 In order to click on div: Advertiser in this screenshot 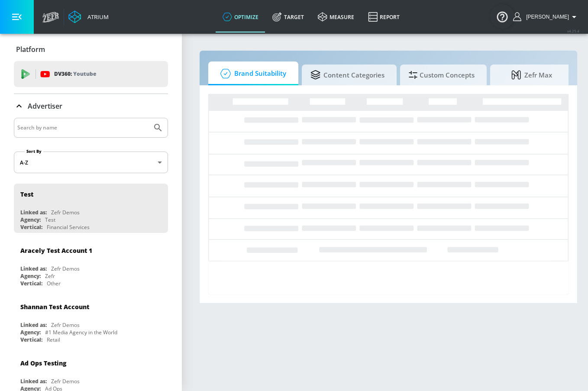, I will do `click(91, 106)`.